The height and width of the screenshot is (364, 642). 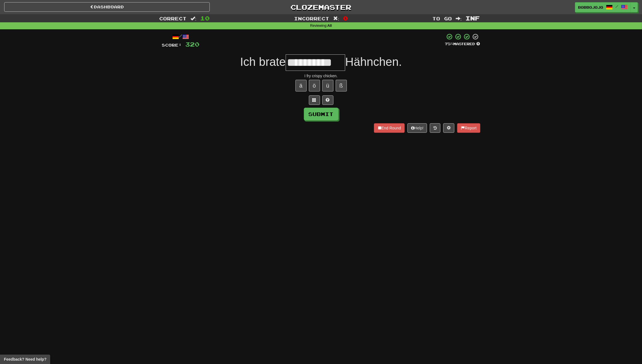 What do you see at coordinates (591, 7) in the screenshot?
I see `span: bobbojojo` at bounding box center [591, 7].